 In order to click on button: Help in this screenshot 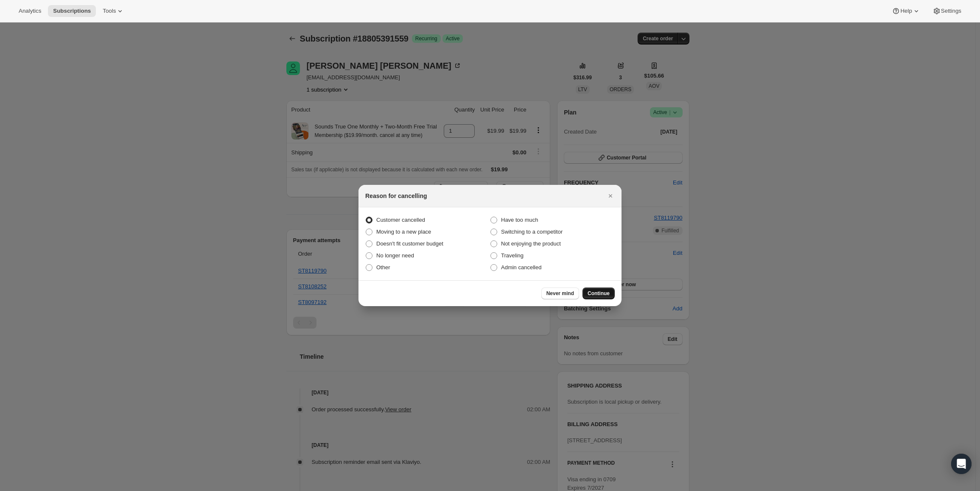, I will do `click(906, 11)`.